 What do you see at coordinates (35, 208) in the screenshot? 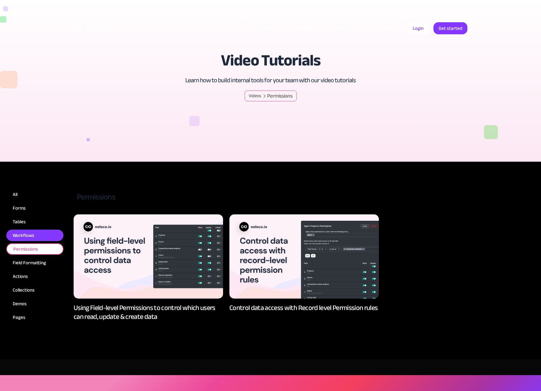
I see `a: Forms` at bounding box center [35, 208].